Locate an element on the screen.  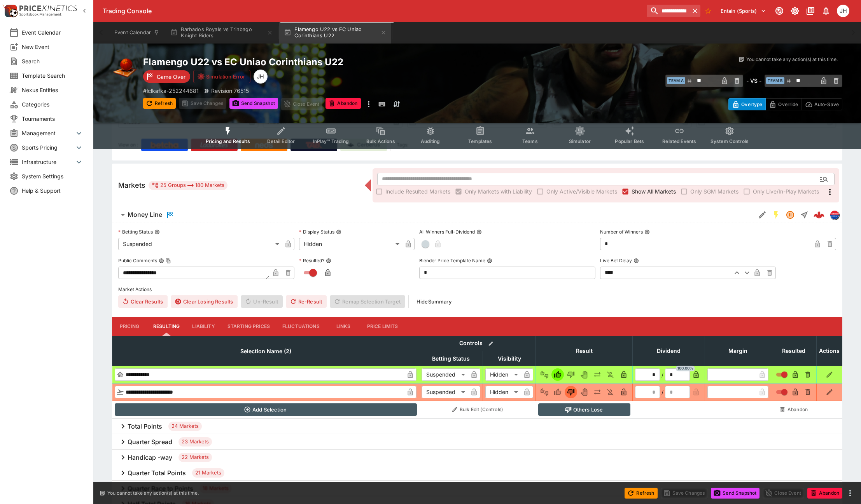
button: Edit Detail is located at coordinates (762, 215).